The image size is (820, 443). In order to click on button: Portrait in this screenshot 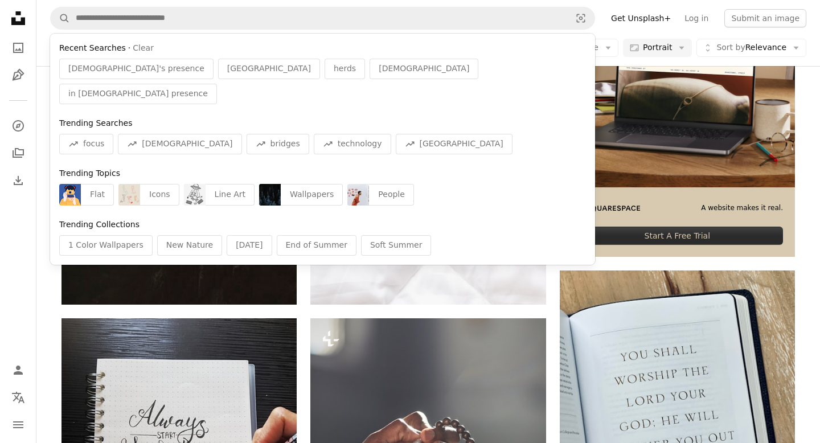, I will do `click(657, 48)`.